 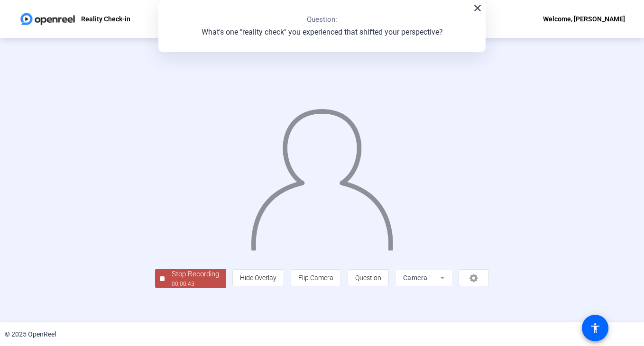 I want to click on img: overlay, so click(x=322, y=175).